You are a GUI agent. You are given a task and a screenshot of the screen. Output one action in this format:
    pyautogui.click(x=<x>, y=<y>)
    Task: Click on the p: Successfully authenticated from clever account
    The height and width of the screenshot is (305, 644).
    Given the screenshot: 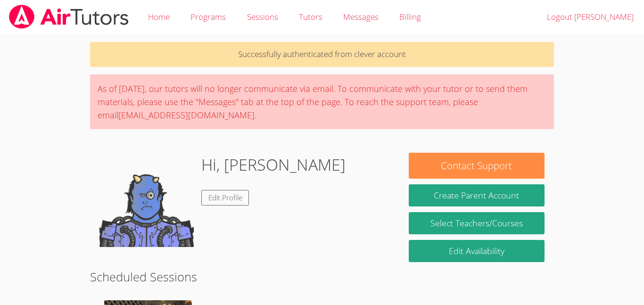 What is the action you would take?
    pyautogui.click(x=322, y=54)
    